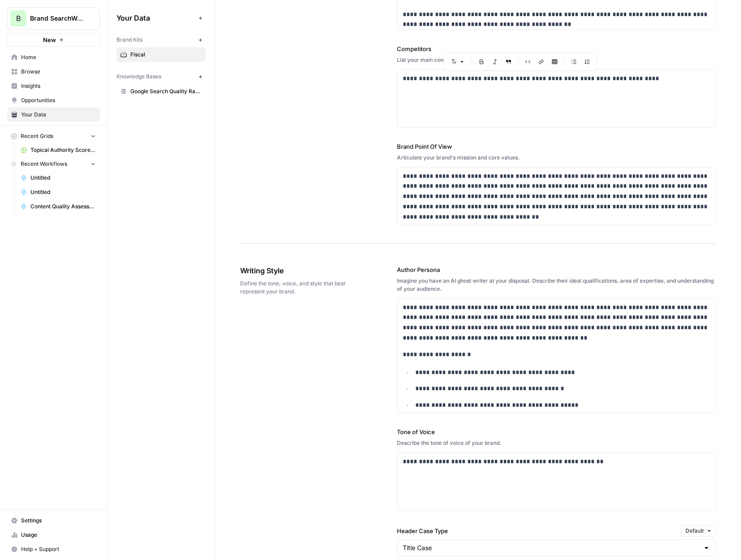 The height and width of the screenshot is (560, 741). What do you see at coordinates (58, 549) in the screenshot?
I see `span: Help + Support` at bounding box center [58, 549].